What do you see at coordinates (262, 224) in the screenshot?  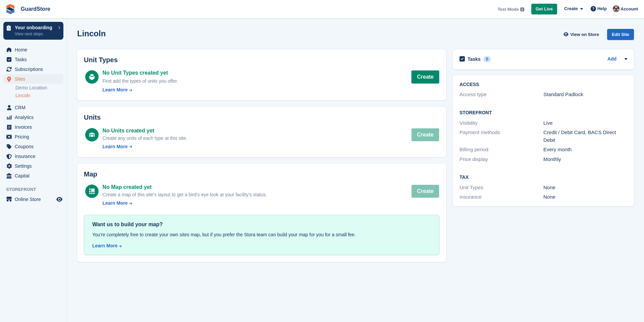 I see `div: Want us to build your map?` at bounding box center [262, 224].